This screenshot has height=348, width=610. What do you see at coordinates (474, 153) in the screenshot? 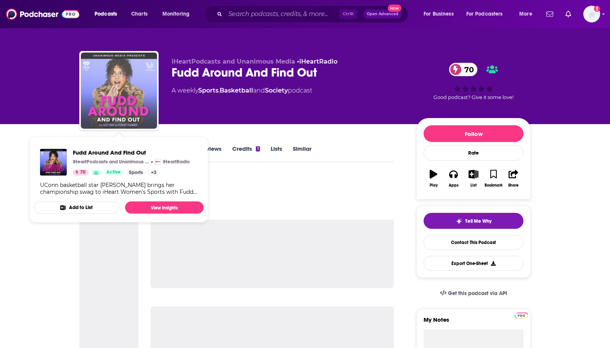
I see `div: Rate` at bounding box center [474, 153].